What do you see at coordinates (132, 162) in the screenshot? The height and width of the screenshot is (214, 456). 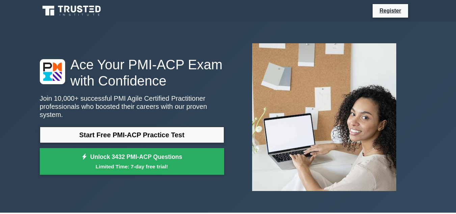 I see `a: Unlock 3432 PMI-ACP QuestionsLimited Time: 7-day free trial!` at bounding box center [132, 162].